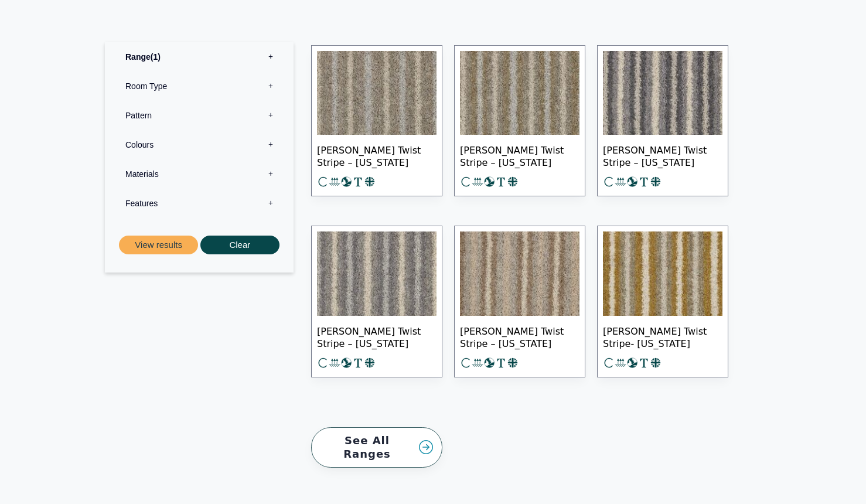 This screenshot has width=866, height=504. Describe the element at coordinates (155, 57) in the screenshot. I see `span: 1` at that location.